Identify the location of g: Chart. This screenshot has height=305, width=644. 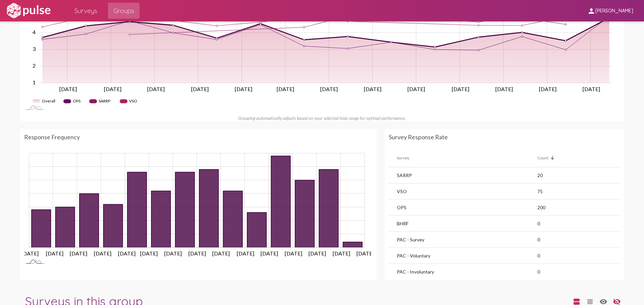
(198, 205).